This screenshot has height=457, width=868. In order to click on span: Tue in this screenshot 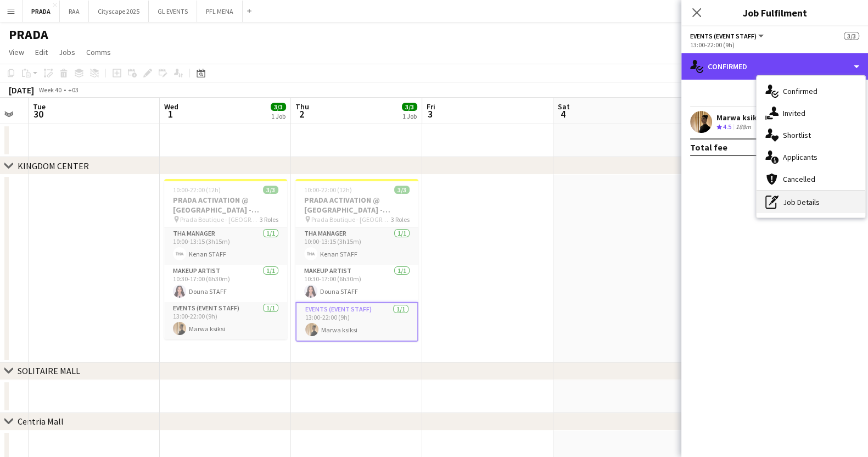, I will do `click(39, 107)`.